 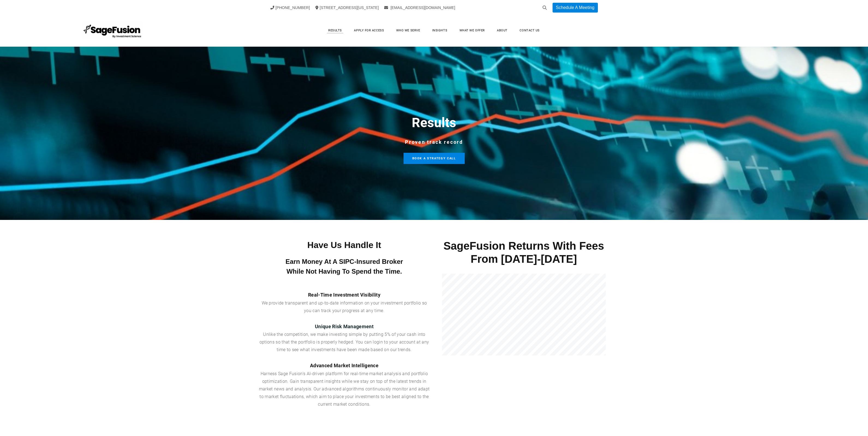 What do you see at coordinates (434, 158) in the screenshot?
I see `a: Book a Strategy Call` at bounding box center [434, 158].